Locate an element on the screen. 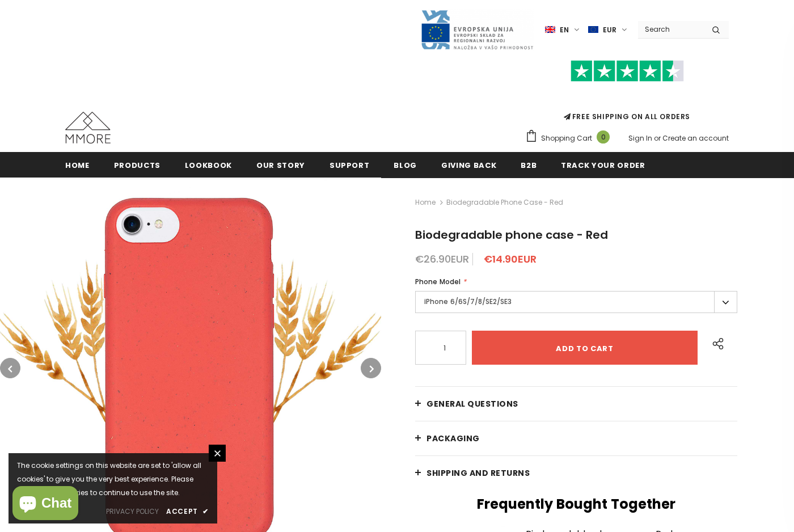 This screenshot has width=794, height=532. inbox-online-store-chat: Shopify online store chat is located at coordinates (45, 504).